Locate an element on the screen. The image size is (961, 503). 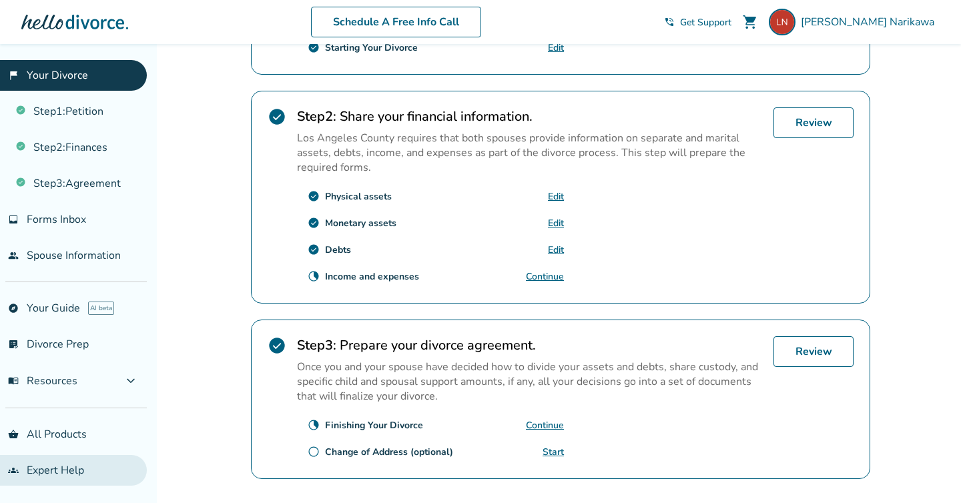
div: Debts is located at coordinates (338, 250).